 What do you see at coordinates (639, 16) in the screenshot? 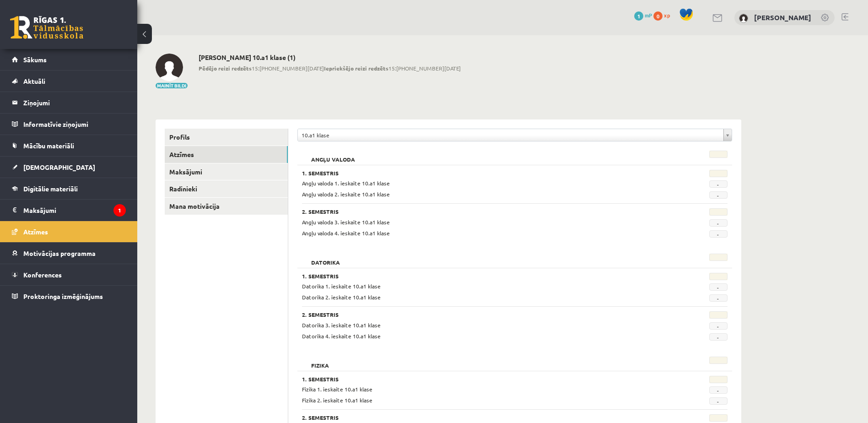
I see `span: 1` at bounding box center [639, 16].